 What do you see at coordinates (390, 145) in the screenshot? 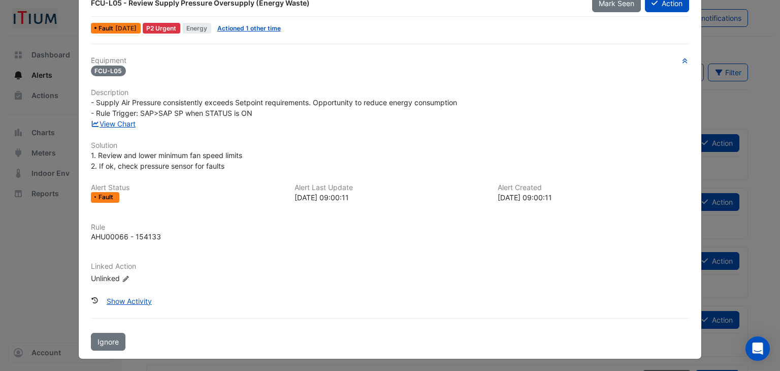
I see `h6: Solution` at bounding box center [390, 145].